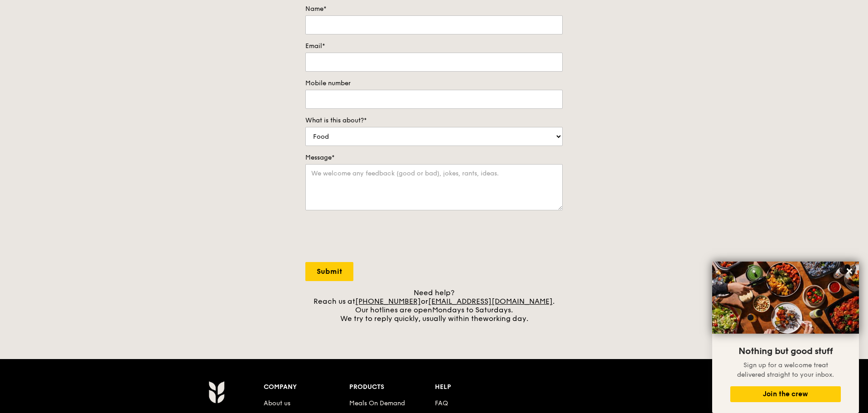 The image size is (868, 413). What do you see at coordinates (506, 319) in the screenshot?
I see `span: working day.` at bounding box center [506, 319].